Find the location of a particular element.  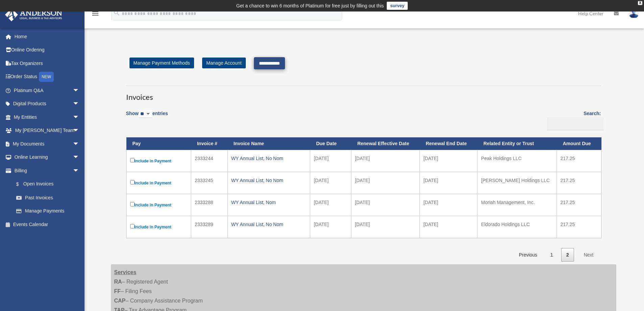

th: Invoice #: activate to sort column ascending is located at coordinates (209, 144).